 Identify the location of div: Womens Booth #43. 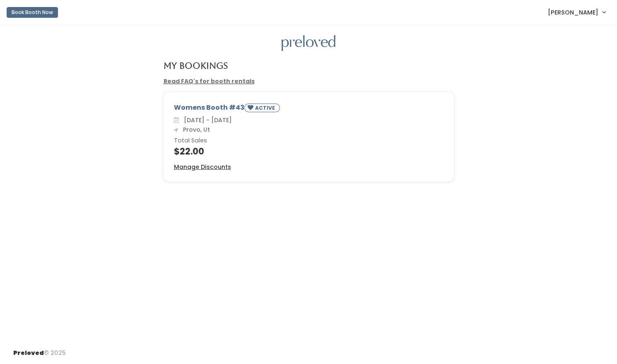
(308, 109).